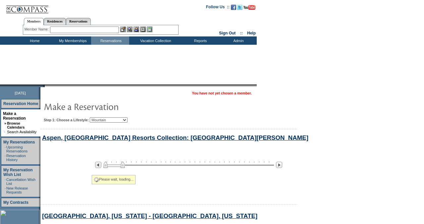 The image size is (424, 224). I want to click on img: Next, so click(279, 165).